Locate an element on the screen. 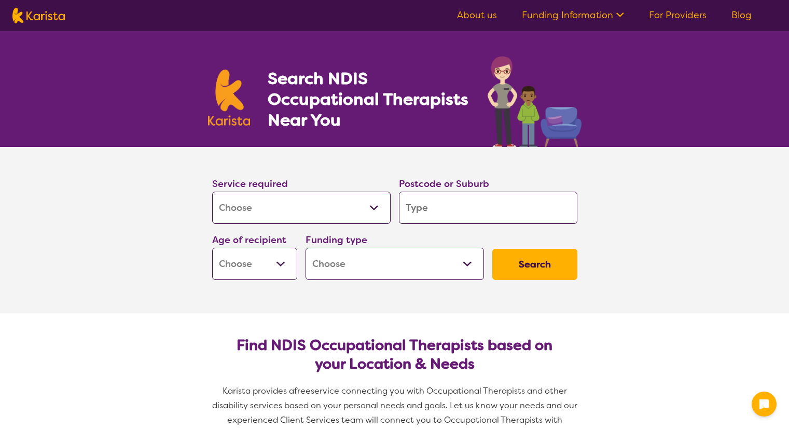 The height and width of the screenshot is (429, 789). button: Search is located at coordinates (535, 264).